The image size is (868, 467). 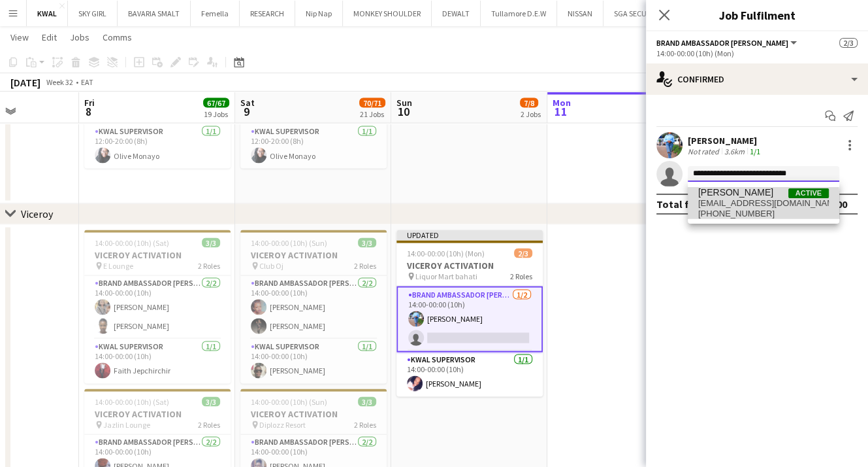 I want to click on span: Week 32, so click(x=59, y=82).